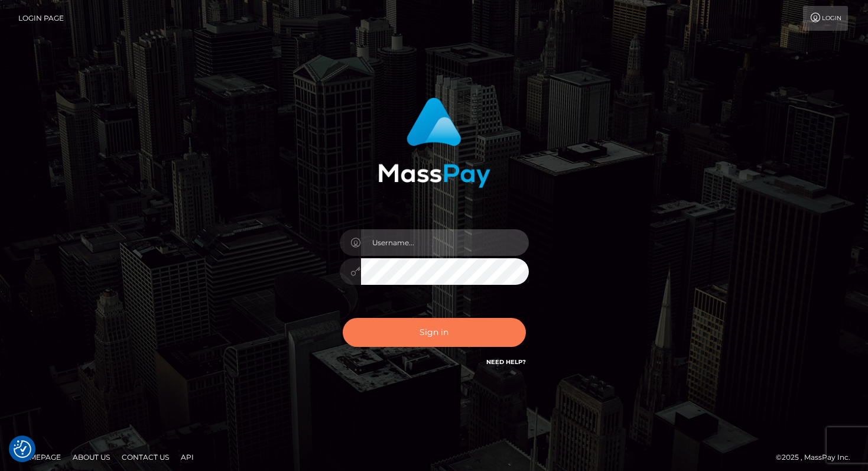  I want to click on a: API, so click(187, 457).